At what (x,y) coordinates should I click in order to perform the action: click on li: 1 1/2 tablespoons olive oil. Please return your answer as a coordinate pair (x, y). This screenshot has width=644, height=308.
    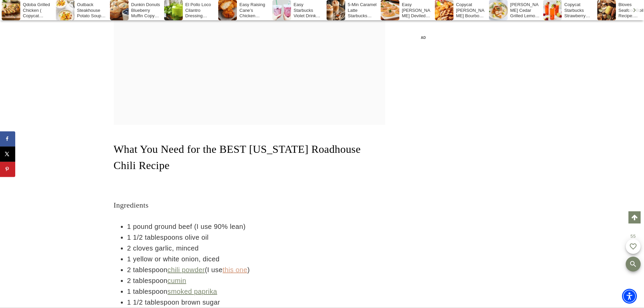
    Looking at the image, I should click on (256, 238).